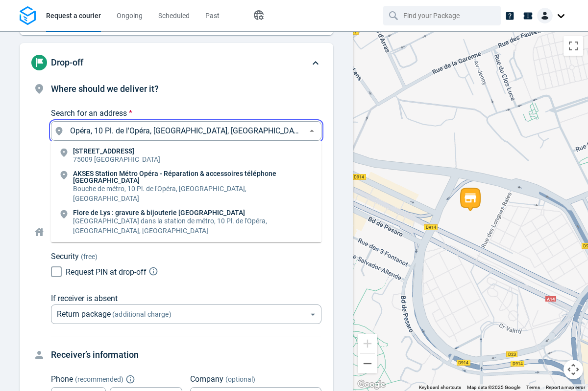  What do you see at coordinates (27, 16) in the screenshot?
I see `img: Logo` at bounding box center [27, 16].